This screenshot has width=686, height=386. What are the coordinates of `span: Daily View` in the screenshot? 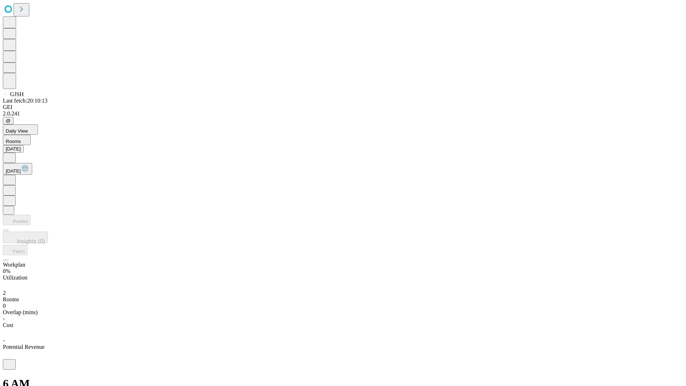 It's located at (17, 131).